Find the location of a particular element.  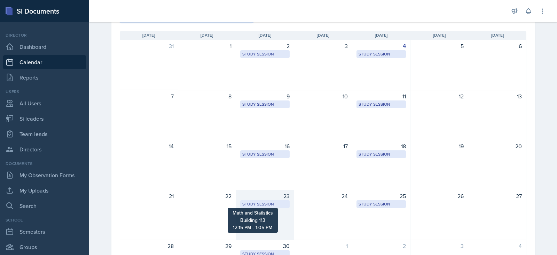

div: 11 is located at coordinates (382, 96).